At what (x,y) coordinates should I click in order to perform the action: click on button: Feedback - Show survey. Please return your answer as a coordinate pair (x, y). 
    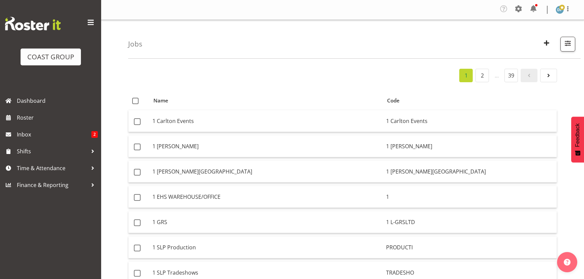
    Looking at the image, I should click on (578, 140).